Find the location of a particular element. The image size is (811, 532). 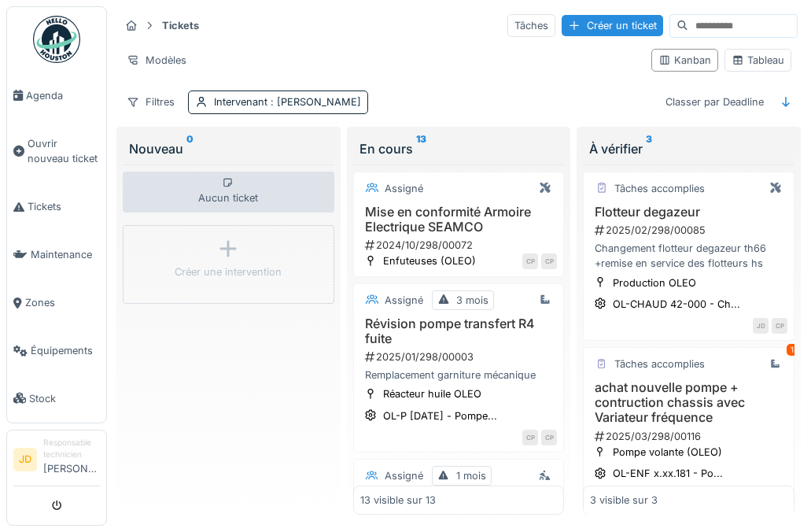

a: Équipements is located at coordinates (56, 350).